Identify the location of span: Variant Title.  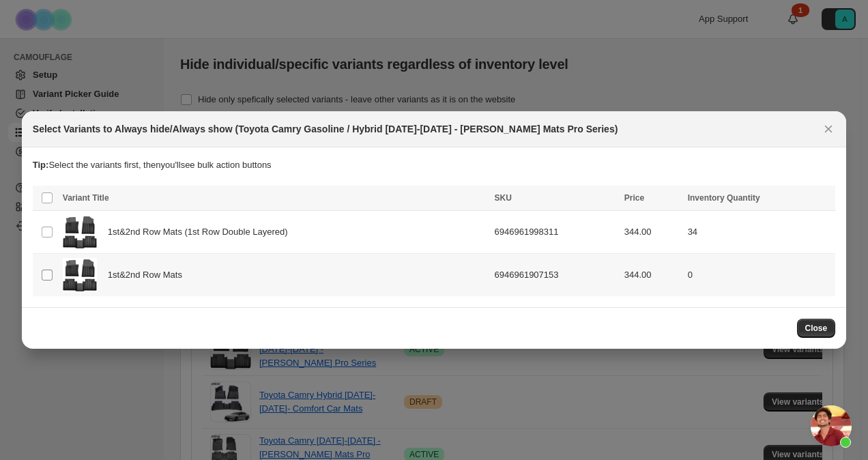
(86, 197).